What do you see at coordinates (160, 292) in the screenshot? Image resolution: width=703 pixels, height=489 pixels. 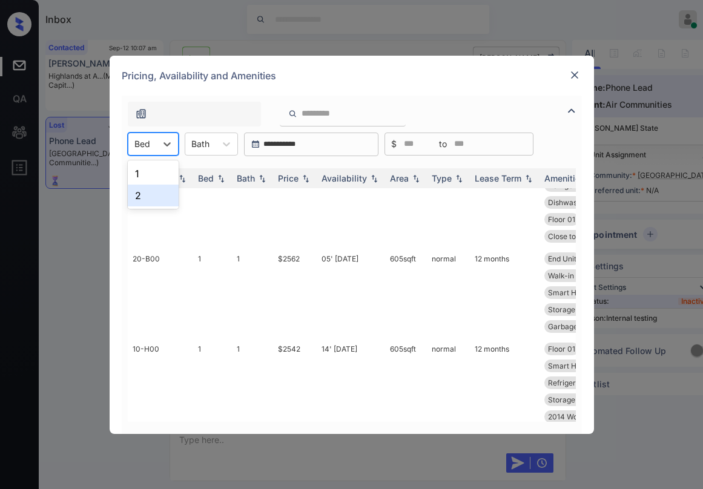 I see `td: 20-B00` at bounding box center [160, 292].